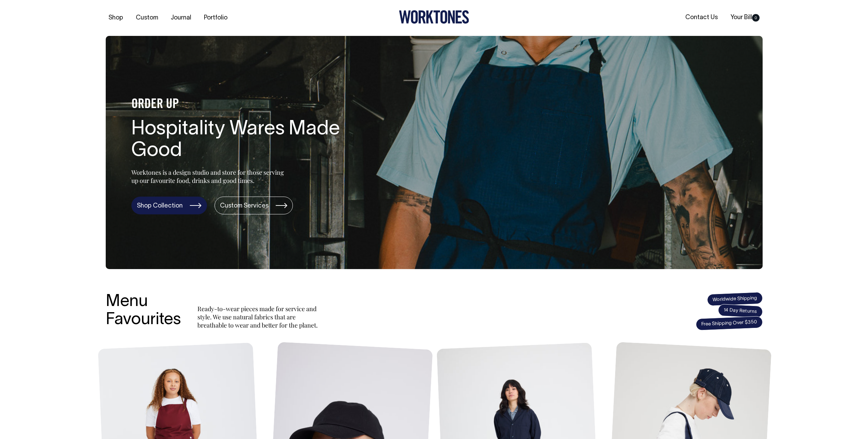 This screenshot has width=868, height=439. Describe the element at coordinates (756, 18) in the screenshot. I see `span: 0` at that location.